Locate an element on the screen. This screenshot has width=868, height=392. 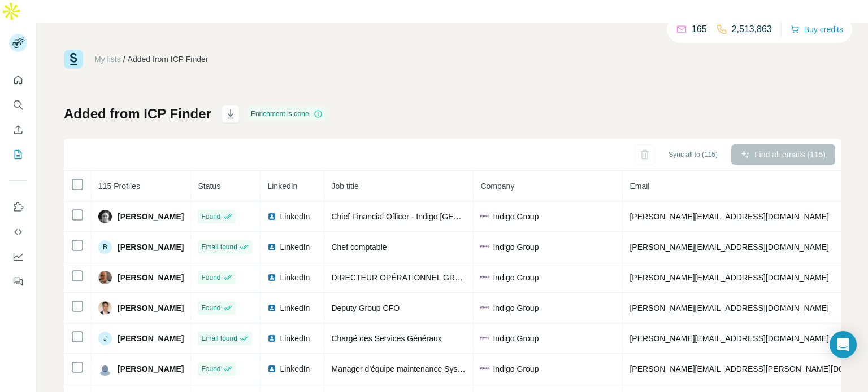
button: My lists is located at coordinates (18, 155).